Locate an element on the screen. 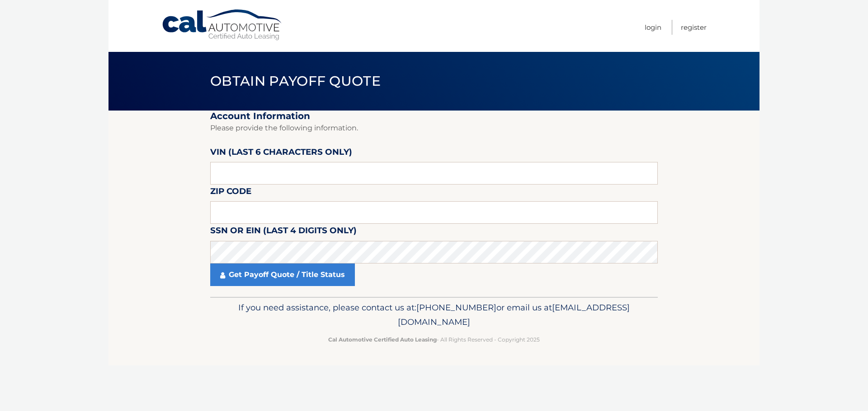 This screenshot has width=868, height=411. span: Obtain Payoff Quote is located at coordinates (295, 81).